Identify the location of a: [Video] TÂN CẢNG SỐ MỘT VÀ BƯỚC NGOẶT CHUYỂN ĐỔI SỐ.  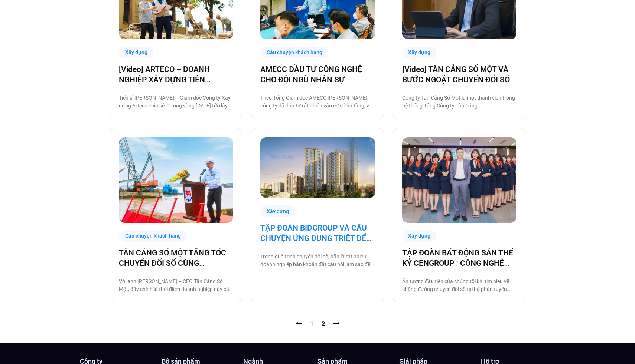
(459, 75).